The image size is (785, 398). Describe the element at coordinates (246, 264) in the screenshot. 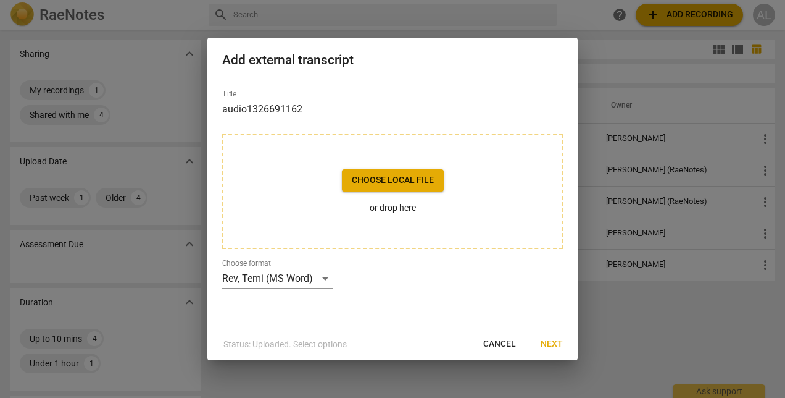

I see `label: Choose format` at that location.